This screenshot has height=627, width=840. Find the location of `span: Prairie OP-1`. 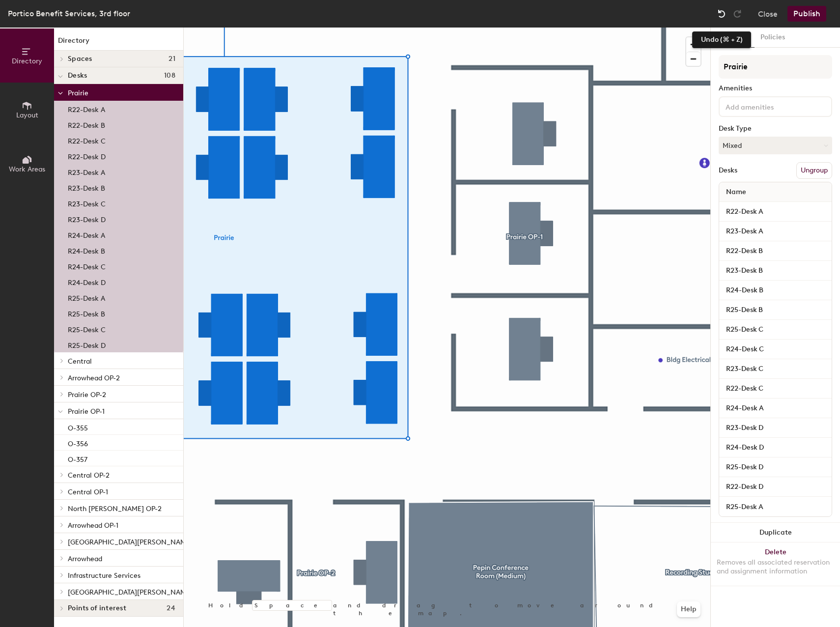

span: Prairie OP-1 is located at coordinates (86, 411).